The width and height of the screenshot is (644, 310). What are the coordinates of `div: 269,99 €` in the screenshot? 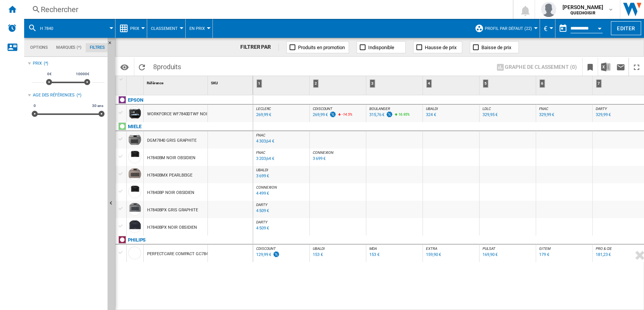 It's located at (320, 114).